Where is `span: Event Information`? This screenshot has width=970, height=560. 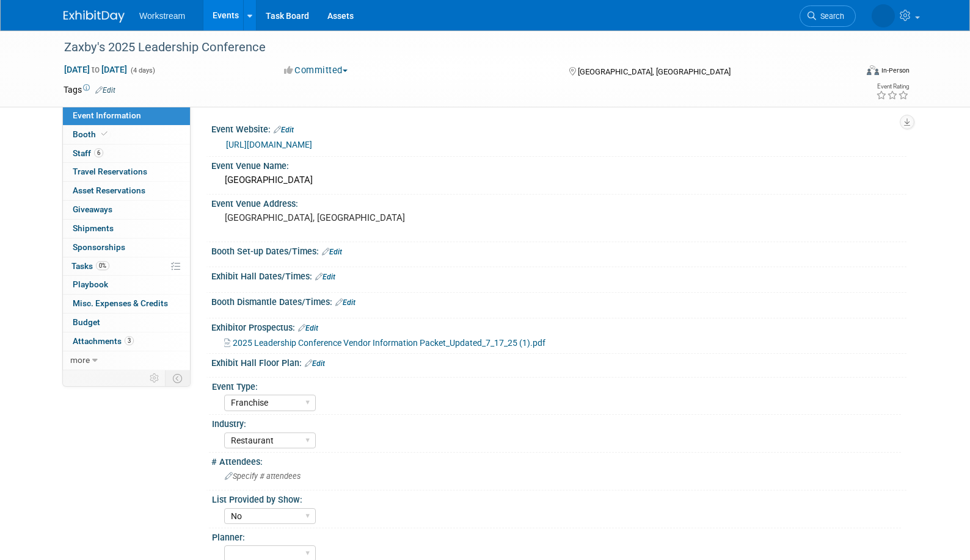
span: Event Information is located at coordinates (107, 115).